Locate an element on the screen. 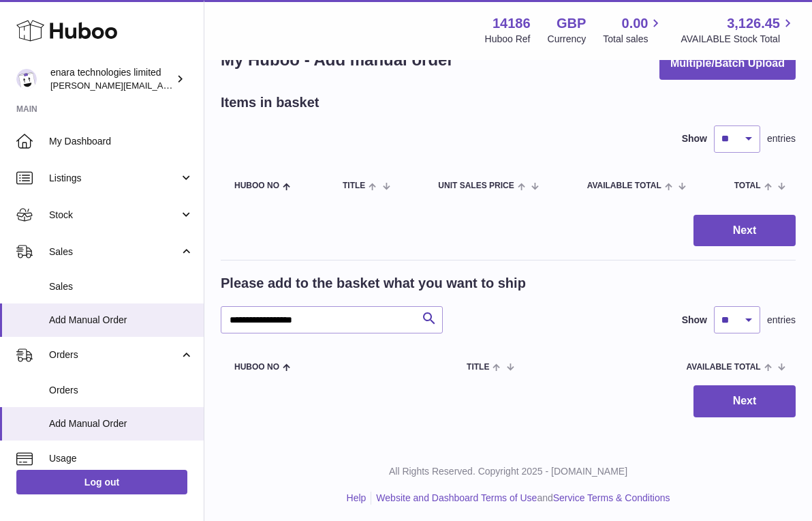 The height and width of the screenshot is (521, 812). span: Usage is located at coordinates (121, 458).